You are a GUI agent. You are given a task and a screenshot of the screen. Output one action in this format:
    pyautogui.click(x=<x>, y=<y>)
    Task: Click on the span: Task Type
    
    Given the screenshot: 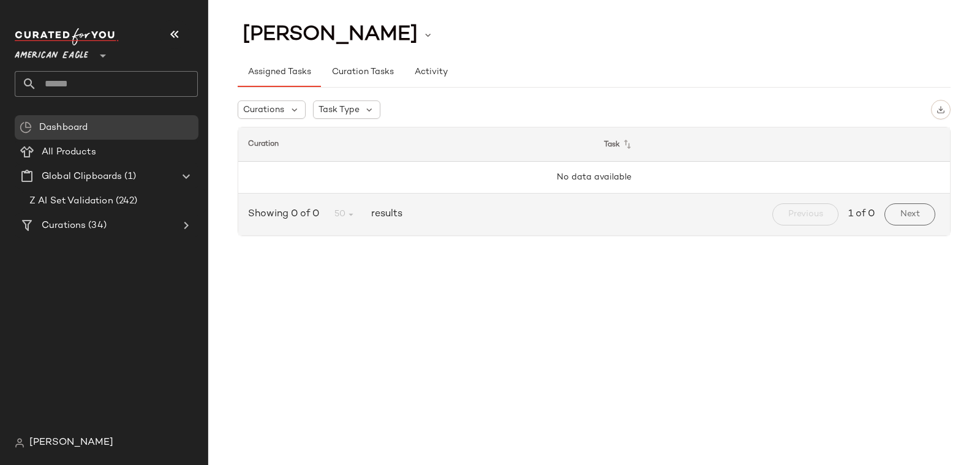 What is the action you would take?
    pyautogui.click(x=338, y=110)
    